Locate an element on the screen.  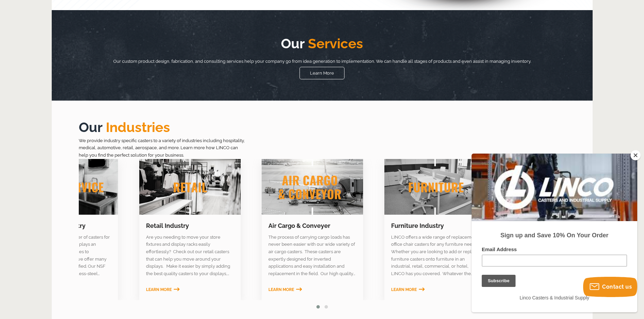
section: Are you needing to move your store fixtures and display racks easily effortlessly? Check out our ... is located at coordinates (190, 256).